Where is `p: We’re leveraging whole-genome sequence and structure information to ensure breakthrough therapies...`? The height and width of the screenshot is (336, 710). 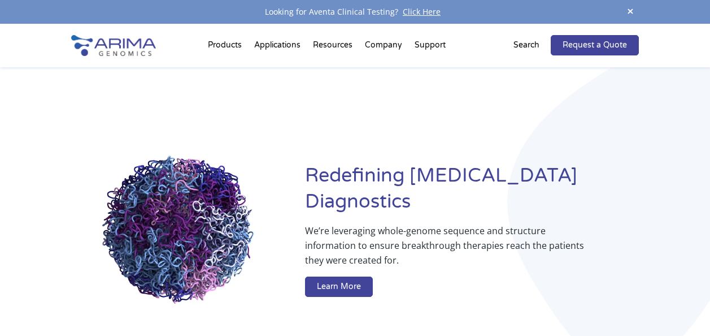
p: We’re leveraging whole-genome sequence and structure information to ensure breakthrough therapies... is located at coordinates (449, 250).